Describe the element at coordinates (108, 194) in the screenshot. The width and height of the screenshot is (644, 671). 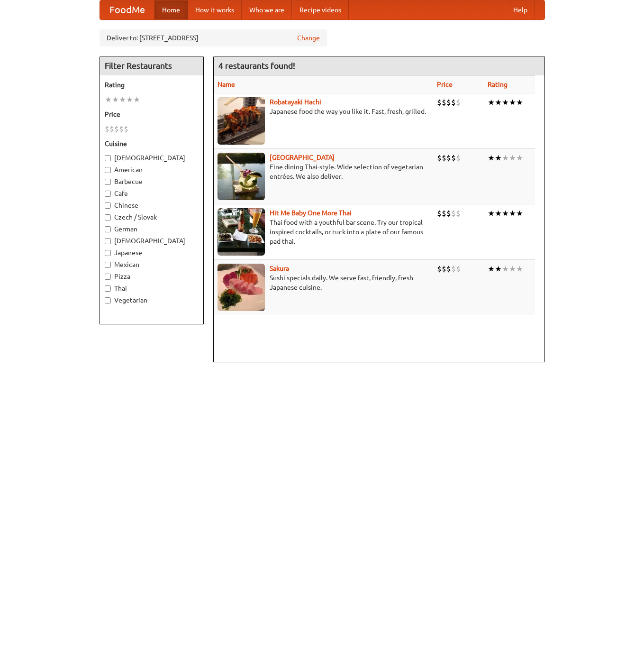
I see `input: Cafe` at that location.